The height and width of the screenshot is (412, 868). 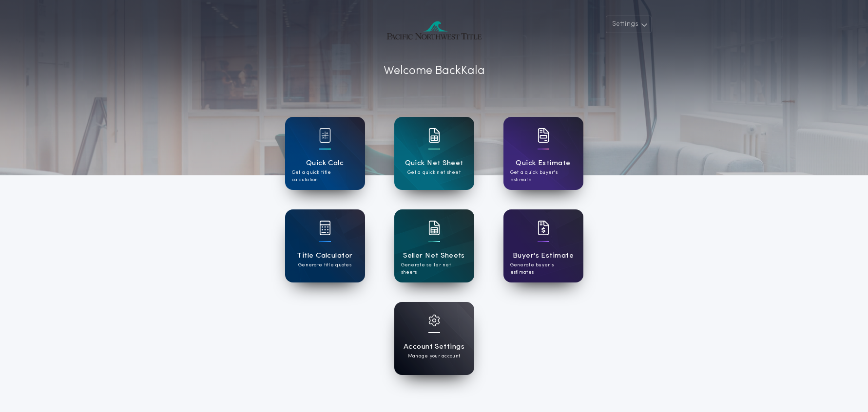 What do you see at coordinates (434, 269) in the screenshot?
I see `p: Generate seller net sheets` at bounding box center [434, 269].